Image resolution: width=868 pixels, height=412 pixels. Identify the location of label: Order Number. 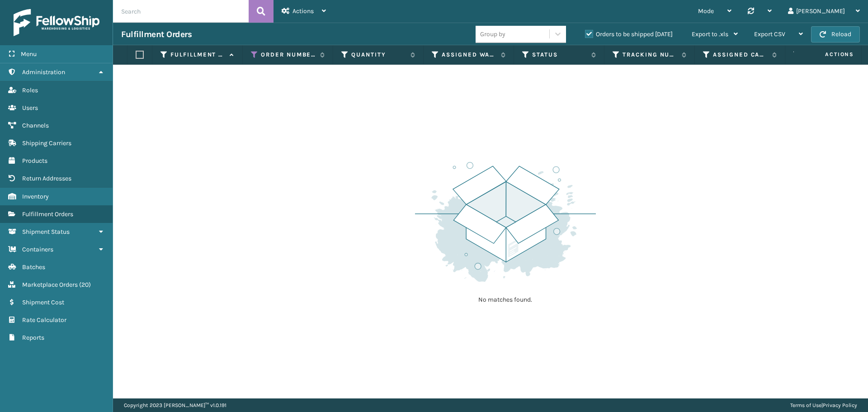
(288, 55).